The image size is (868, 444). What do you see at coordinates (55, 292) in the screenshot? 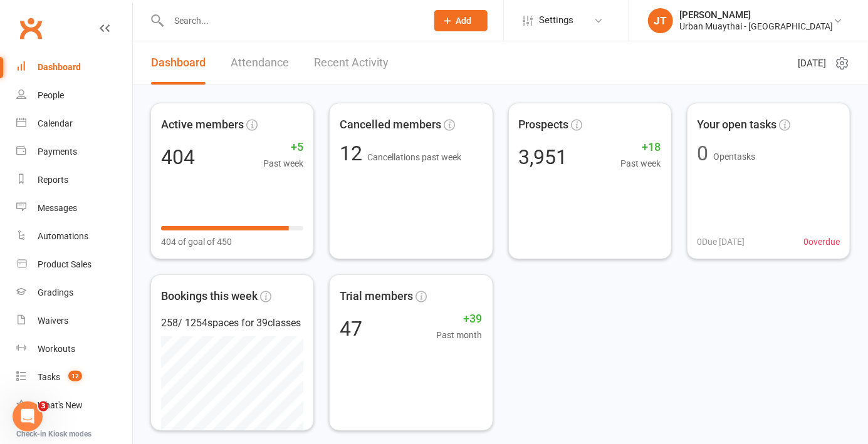
I see `div: Gradings` at bounding box center [55, 292].